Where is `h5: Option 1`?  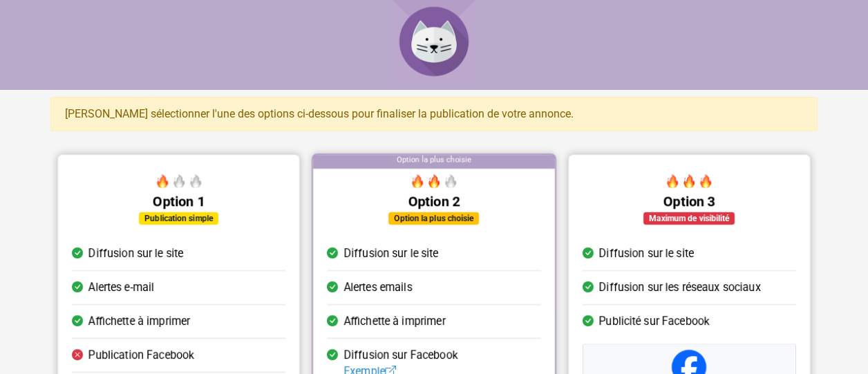
h5: Option 1 is located at coordinates (178, 202).